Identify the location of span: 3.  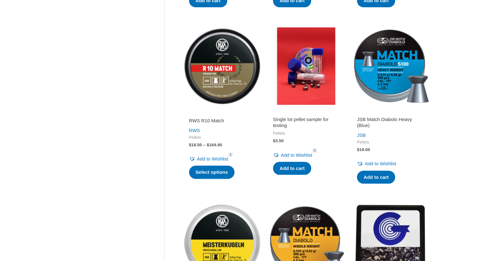
(315, 150).